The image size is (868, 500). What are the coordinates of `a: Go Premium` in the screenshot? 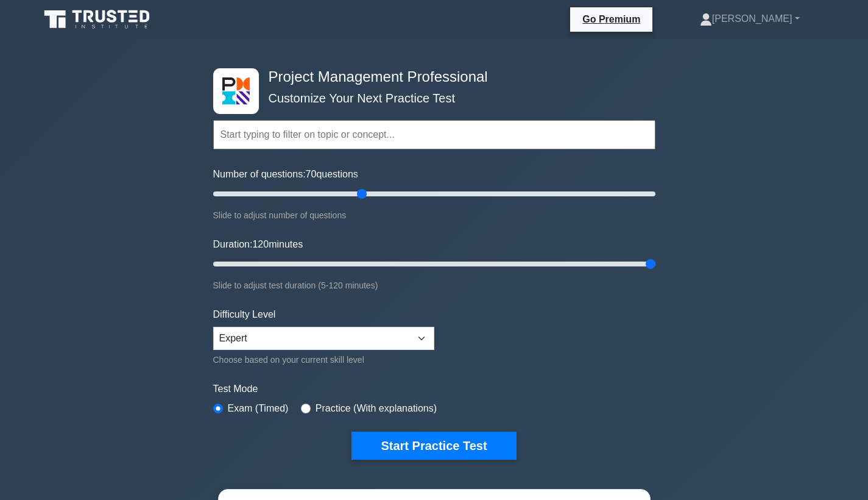 It's located at (611, 19).